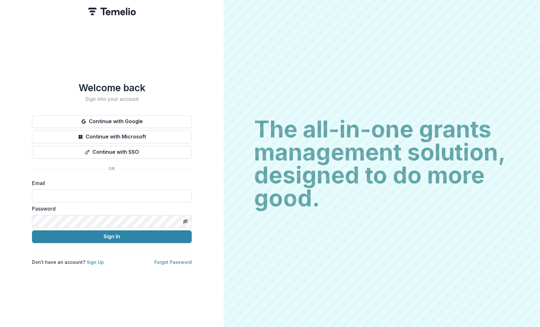 The image size is (540, 327). Describe the element at coordinates (95, 262) in the screenshot. I see `a: Sign Up` at that location.